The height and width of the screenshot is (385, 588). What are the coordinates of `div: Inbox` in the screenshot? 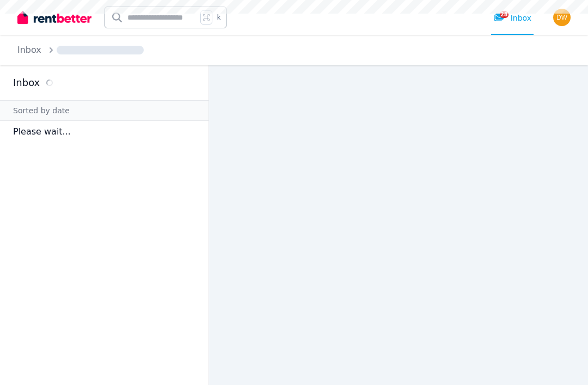 It's located at (513, 18).